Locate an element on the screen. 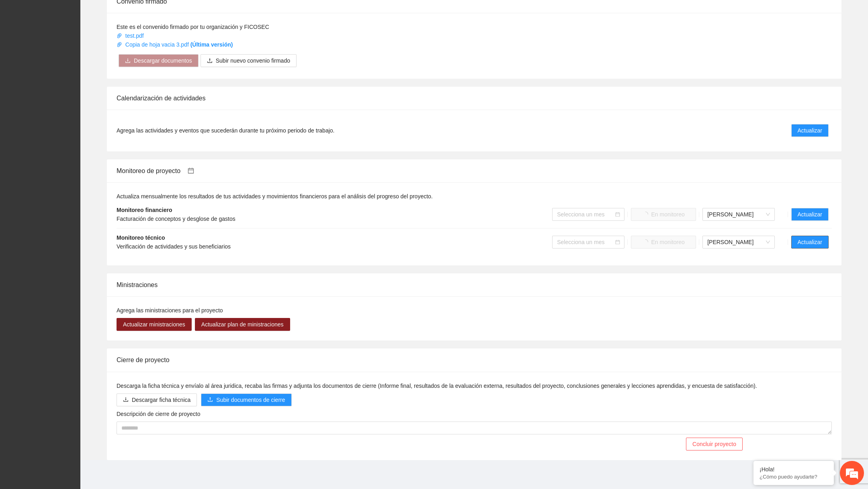 The height and width of the screenshot is (489, 868). div: Cierre de proyecto is located at coordinates (474, 360).